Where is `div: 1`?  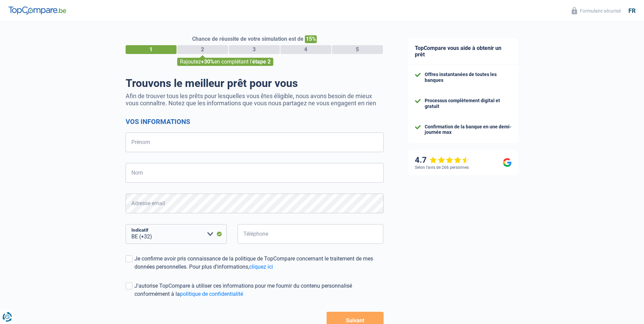 div: 1 is located at coordinates (151, 50).